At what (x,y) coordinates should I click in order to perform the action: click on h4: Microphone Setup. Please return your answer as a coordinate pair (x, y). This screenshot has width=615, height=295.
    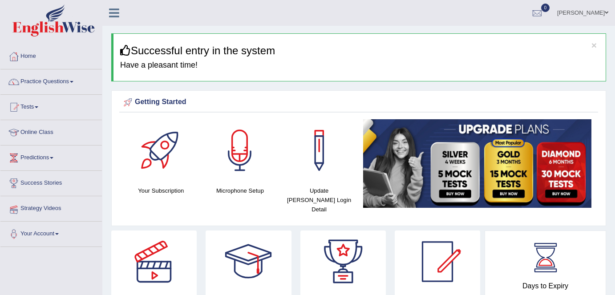
    Looking at the image, I should click on (240, 191).